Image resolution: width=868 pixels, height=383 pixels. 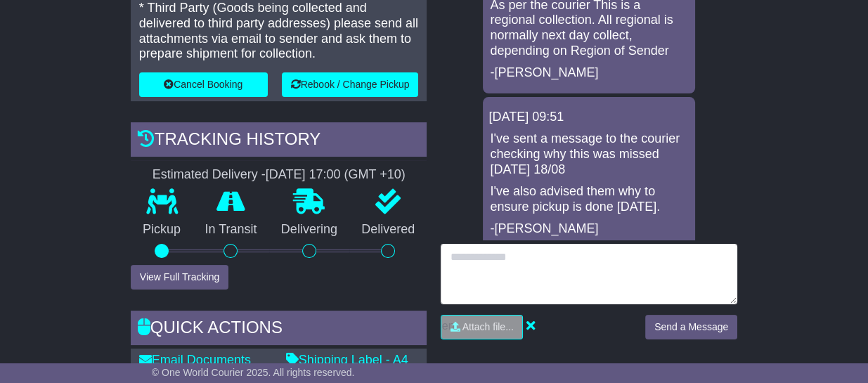 What do you see at coordinates (279, 31) in the screenshot?
I see `p: * Third Party (Goods being collected and delivered to third party addresses) please send all atta...` at bounding box center [279, 31].